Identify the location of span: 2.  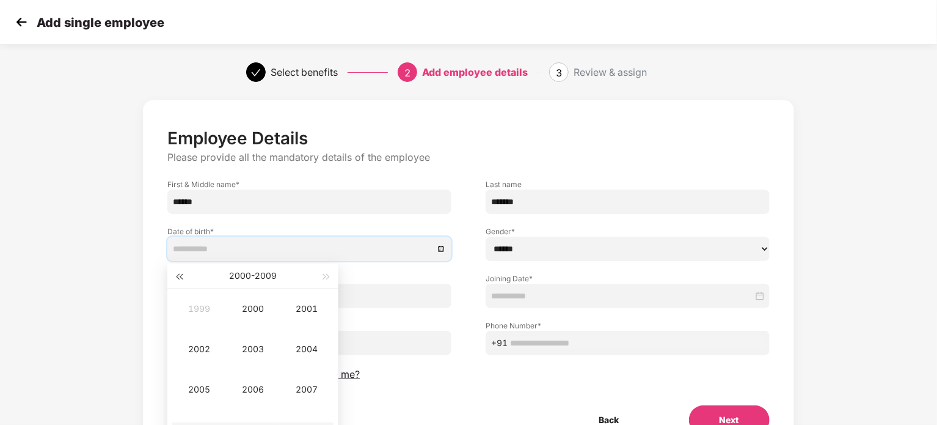
(408, 73).